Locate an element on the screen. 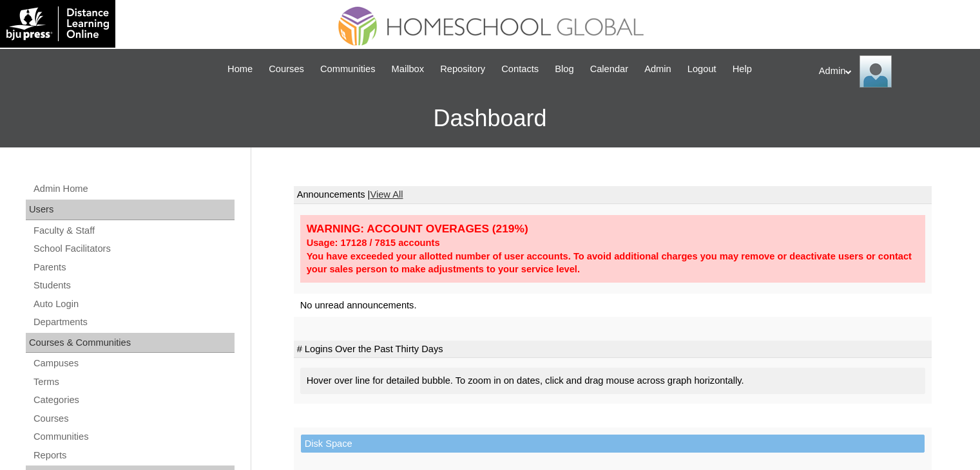 This screenshot has width=980, height=470. a: Campuses is located at coordinates (134, 363).